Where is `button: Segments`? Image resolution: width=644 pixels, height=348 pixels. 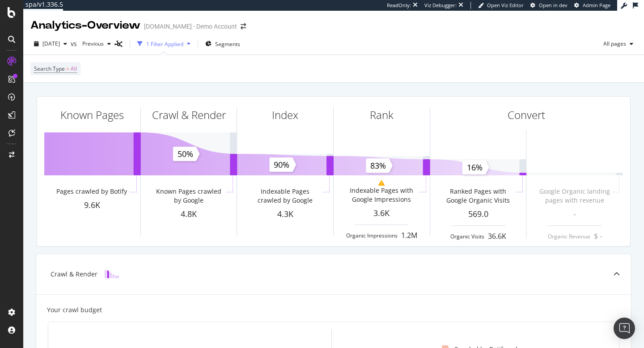
button: Segments is located at coordinates (223, 44).